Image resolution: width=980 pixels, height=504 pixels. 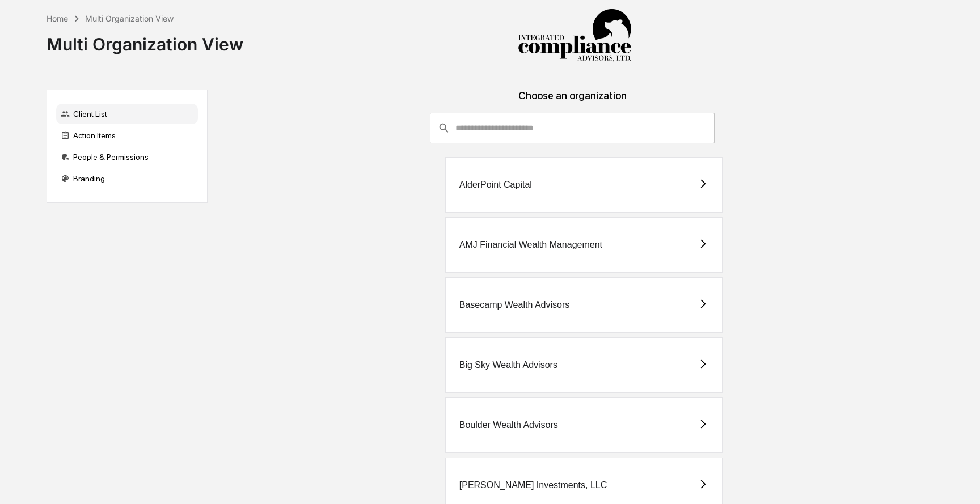 I want to click on div: Basecamp Wealth Advisors, so click(x=514, y=305).